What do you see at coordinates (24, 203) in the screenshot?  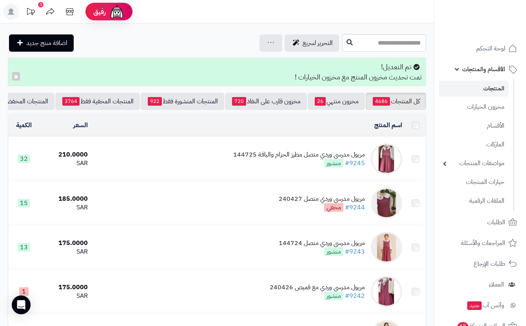 I see `span: 15` at bounding box center [24, 203].